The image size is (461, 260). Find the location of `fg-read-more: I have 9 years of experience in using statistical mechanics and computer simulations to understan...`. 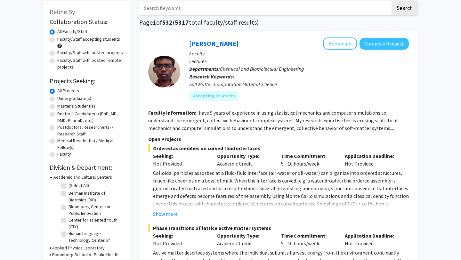

fg-read-more: I have 9 years of experience in using statistical mechanics and computer simulations to understan... is located at coordinates (273, 120).